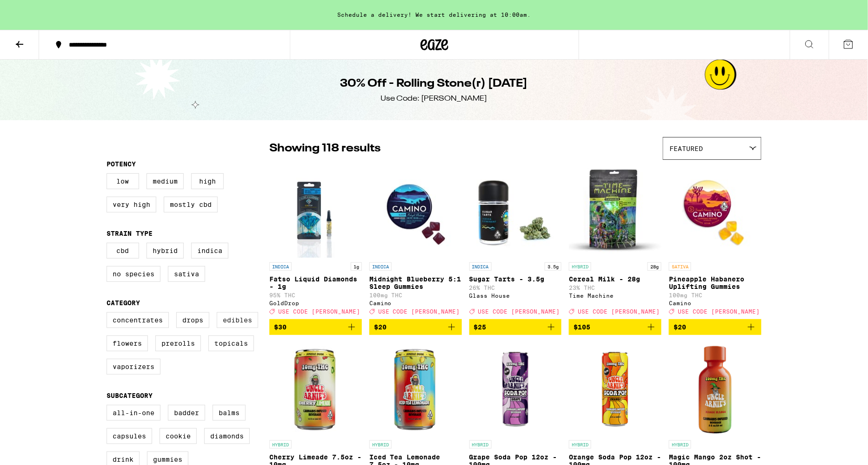  Describe the element at coordinates (687, 148) in the screenshot. I see `span: Featured` at that location.